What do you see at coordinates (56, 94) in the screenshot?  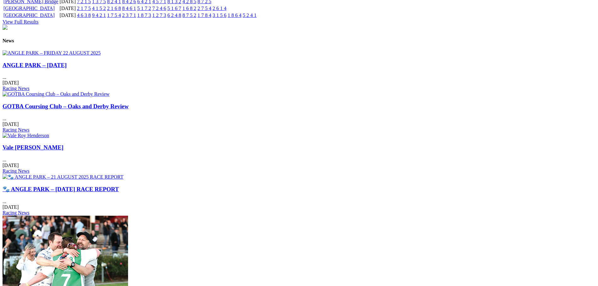 I see `img: GOTBA Coursing Club – Oaks and Derby Review` at bounding box center [56, 94].